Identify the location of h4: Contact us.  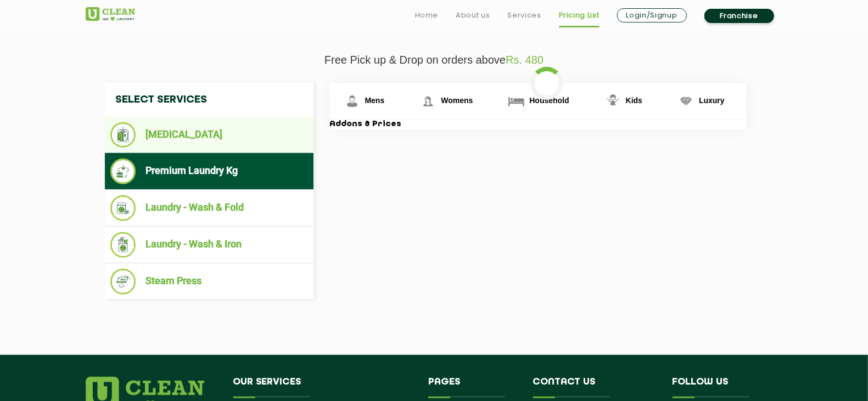
(594, 388).